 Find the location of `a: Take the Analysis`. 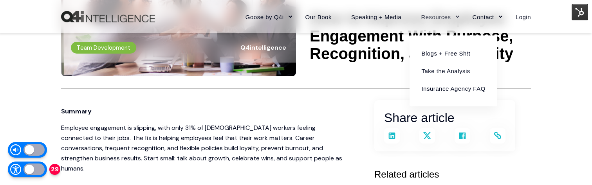

a: Take the Analysis is located at coordinates (453, 70).